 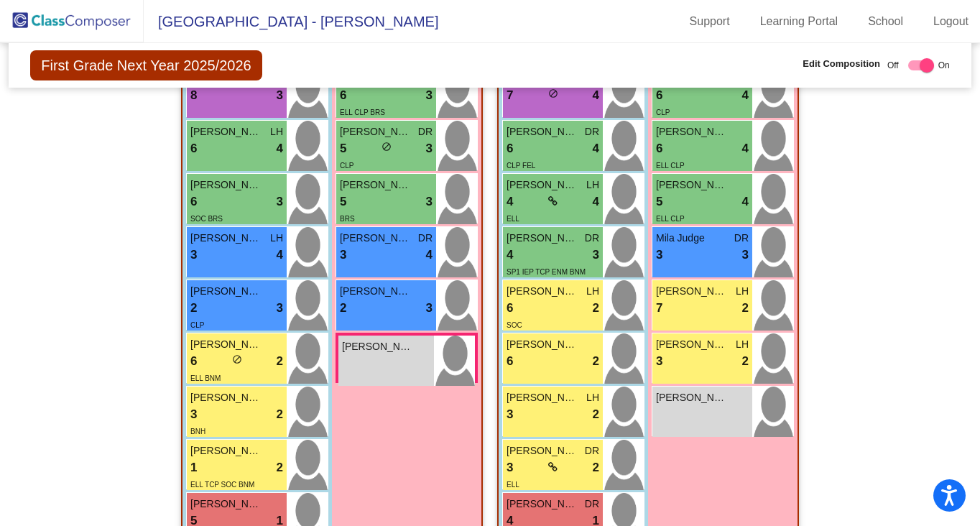 What do you see at coordinates (206, 219) in the screenshot?
I see `span: SOC BRS` at bounding box center [206, 219].